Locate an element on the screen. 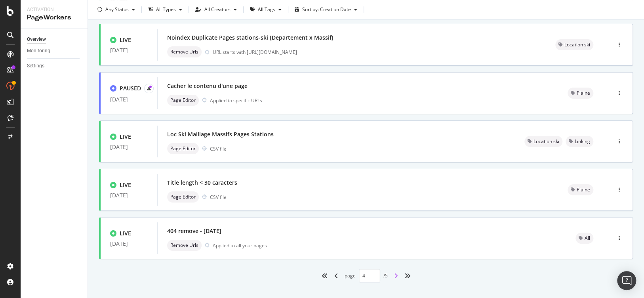 Image resolution: width=644 pixels, height=298 pixels. div: All Creators is located at coordinates (218, 10).